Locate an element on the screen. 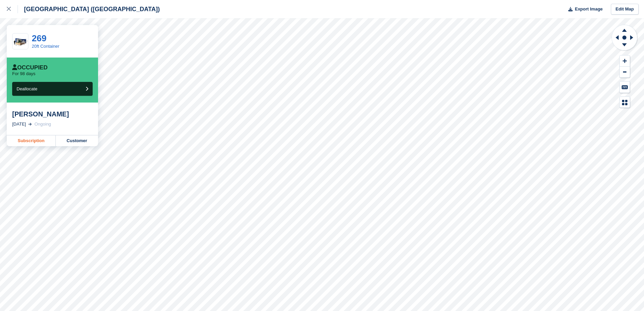 The height and width of the screenshot is (311, 644). span: Export Image is located at coordinates (589, 9).